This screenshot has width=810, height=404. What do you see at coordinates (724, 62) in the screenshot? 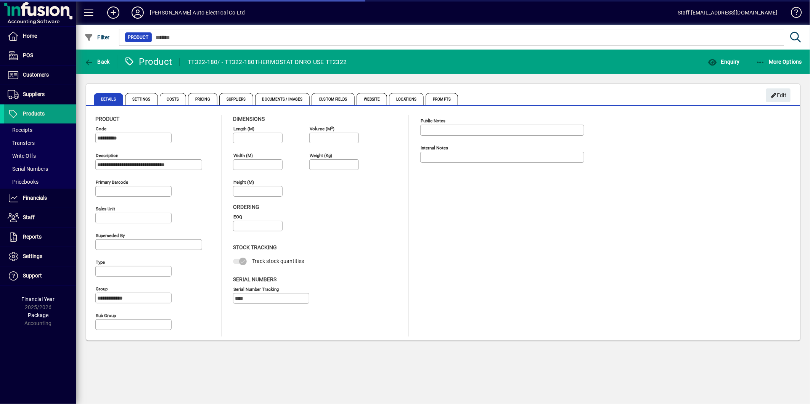
I see `span: Enquiry` at bounding box center [724, 62].